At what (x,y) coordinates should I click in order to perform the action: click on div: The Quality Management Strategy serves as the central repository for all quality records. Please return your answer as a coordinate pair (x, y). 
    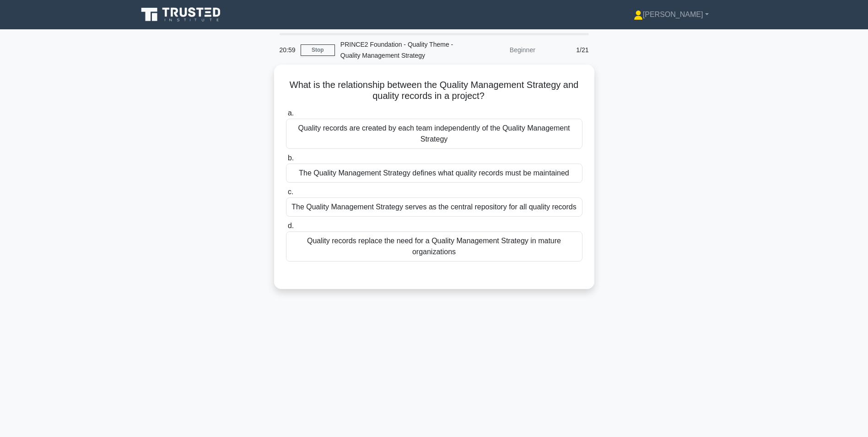
    Looking at the image, I should click on (434, 207).